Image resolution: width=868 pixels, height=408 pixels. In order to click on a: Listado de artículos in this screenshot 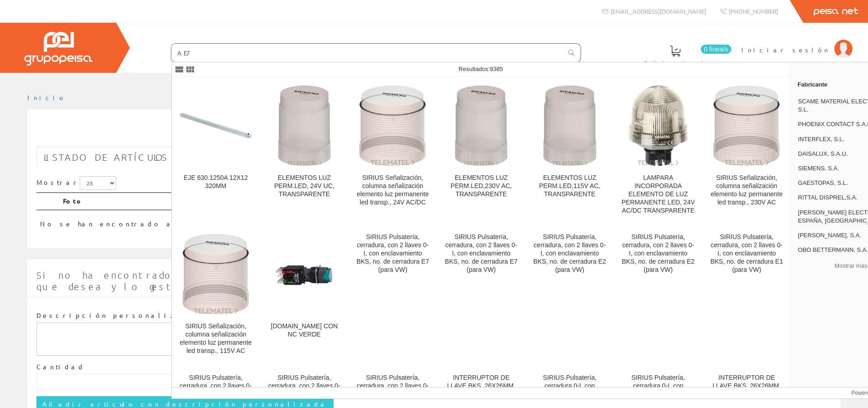, I will do `click(105, 157)`.